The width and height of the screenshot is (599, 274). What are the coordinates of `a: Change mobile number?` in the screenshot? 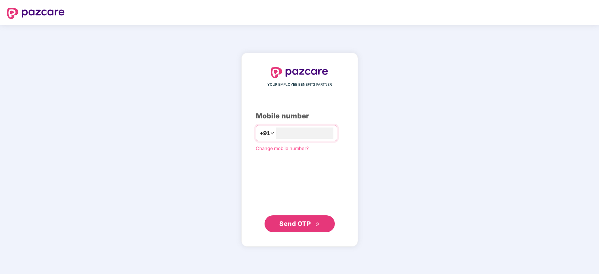 It's located at (282, 148).